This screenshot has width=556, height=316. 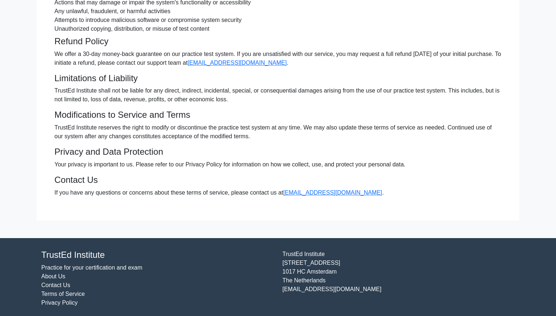 What do you see at coordinates (278, 164) in the screenshot?
I see `p: Your privacy is important to us. Please refer to our Privacy Policy for information on how we col...` at bounding box center [278, 164].